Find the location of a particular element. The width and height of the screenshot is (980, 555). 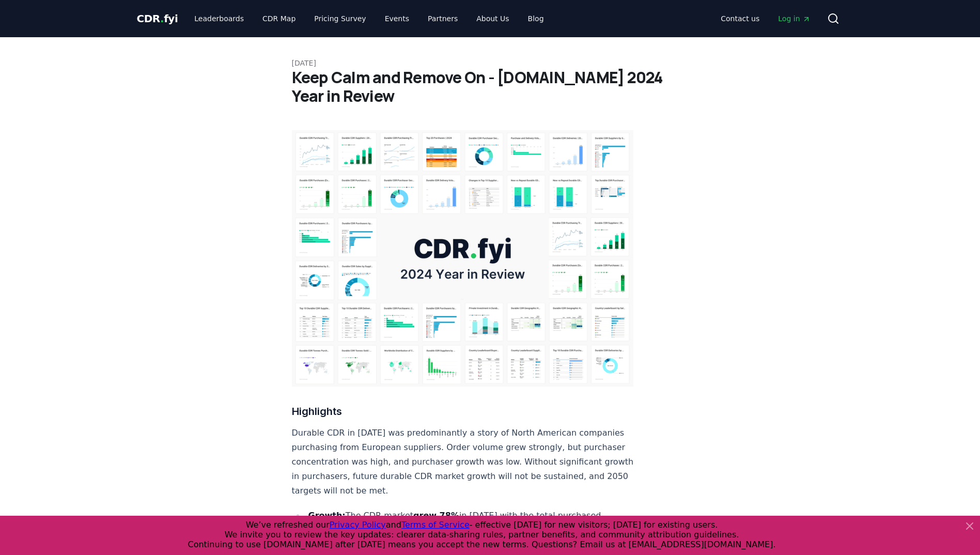

a: Contact us is located at coordinates (740, 19).